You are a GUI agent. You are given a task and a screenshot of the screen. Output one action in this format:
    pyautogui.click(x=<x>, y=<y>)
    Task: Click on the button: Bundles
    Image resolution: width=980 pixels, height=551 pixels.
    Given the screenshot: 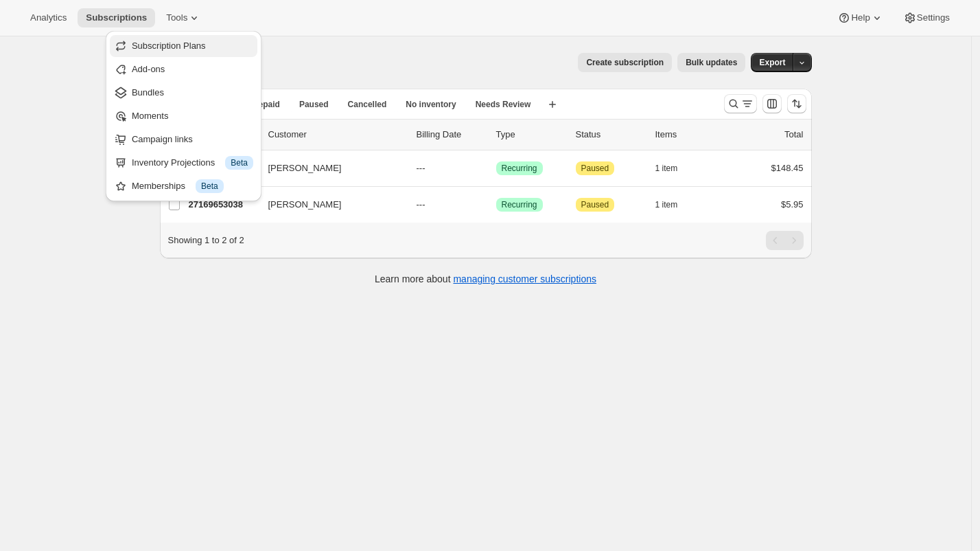 What is the action you would take?
    pyautogui.click(x=184, y=93)
    